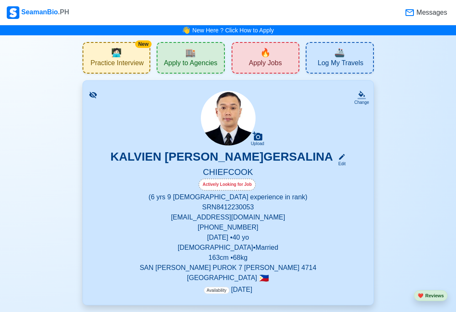 The image size is (456, 312). Describe the element at coordinates (228, 173) in the screenshot. I see `h5: CHIEFCOOK` at that location.